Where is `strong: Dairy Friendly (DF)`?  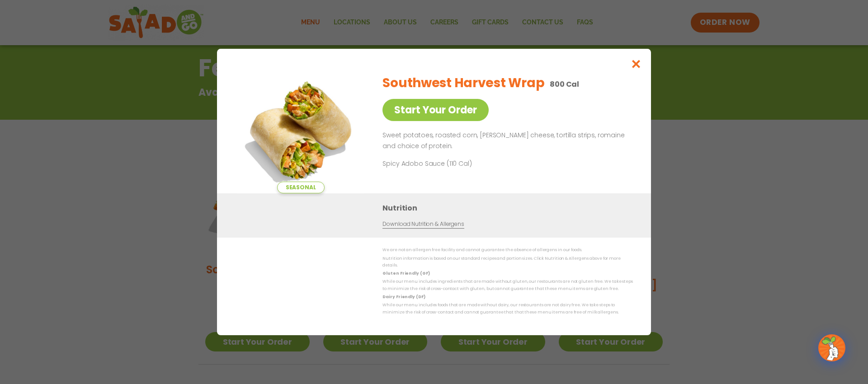 strong: Dairy Friendly (DF) is located at coordinates (404, 297).